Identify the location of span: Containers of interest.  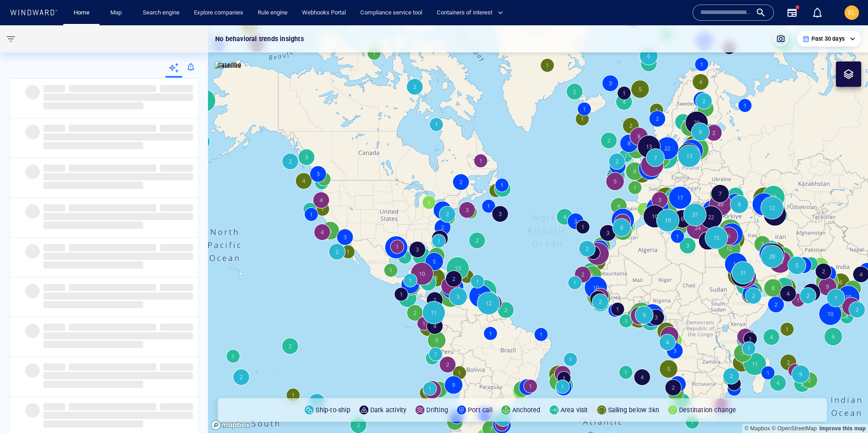
(470, 13).